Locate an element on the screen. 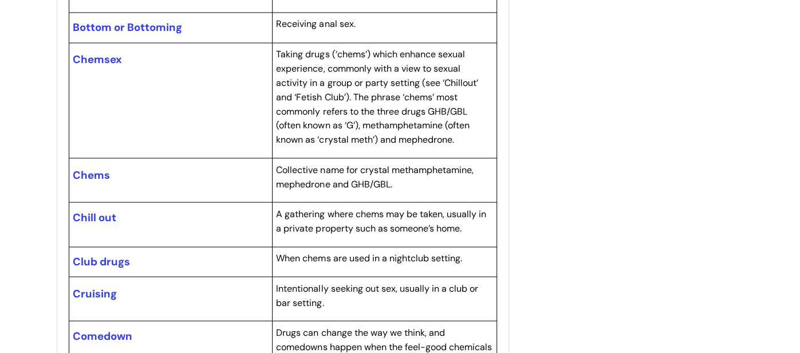  span: Club drugs is located at coordinates (101, 261).